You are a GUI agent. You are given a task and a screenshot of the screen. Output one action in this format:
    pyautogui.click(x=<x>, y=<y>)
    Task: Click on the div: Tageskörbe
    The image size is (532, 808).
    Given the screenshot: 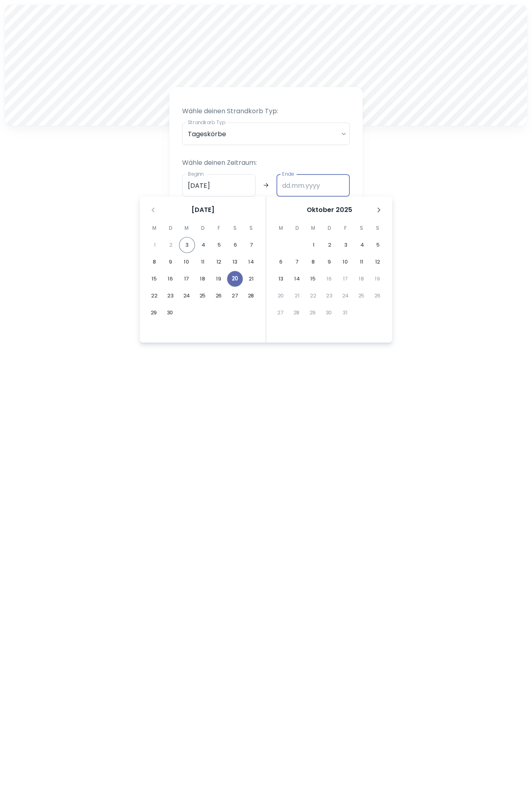 What is the action you would take?
    pyautogui.click(x=266, y=134)
    